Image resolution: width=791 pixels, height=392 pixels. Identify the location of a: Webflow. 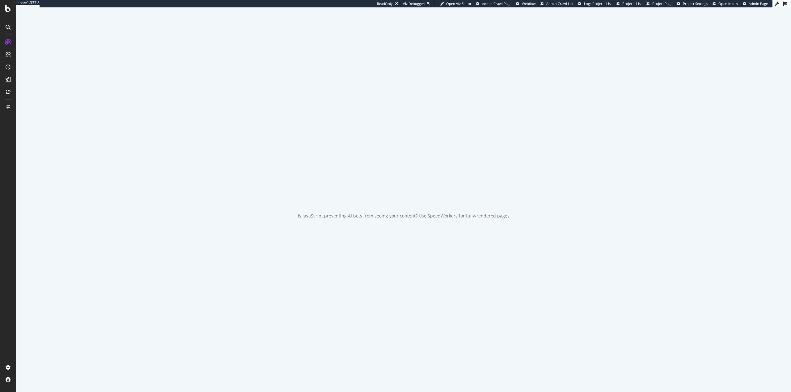
(526, 4).